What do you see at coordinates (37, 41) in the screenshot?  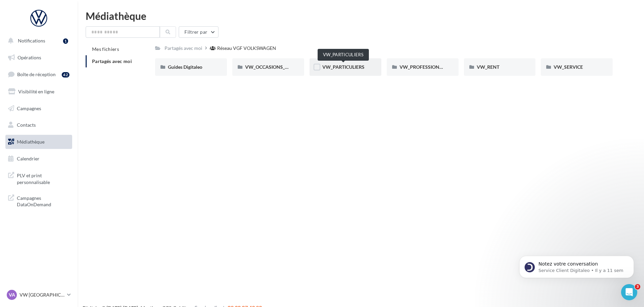 I see `button: Notifications 1` at bounding box center [37, 41].